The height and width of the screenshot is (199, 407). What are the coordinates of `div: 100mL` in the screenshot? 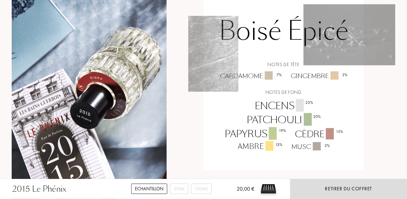 It's located at (201, 189).